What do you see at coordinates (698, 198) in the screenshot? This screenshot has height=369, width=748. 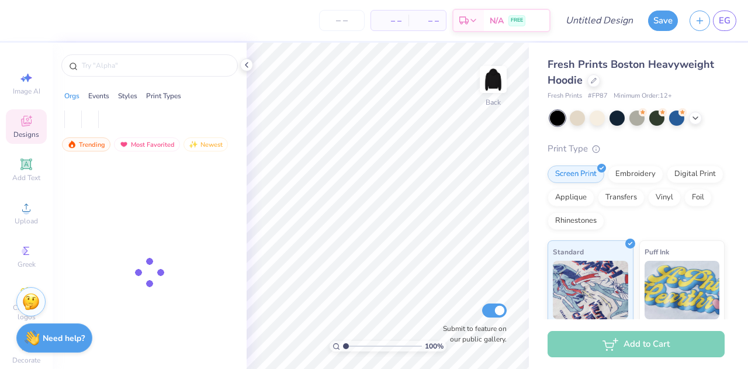 I see `div: Foil` at bounding box center [698, 198].